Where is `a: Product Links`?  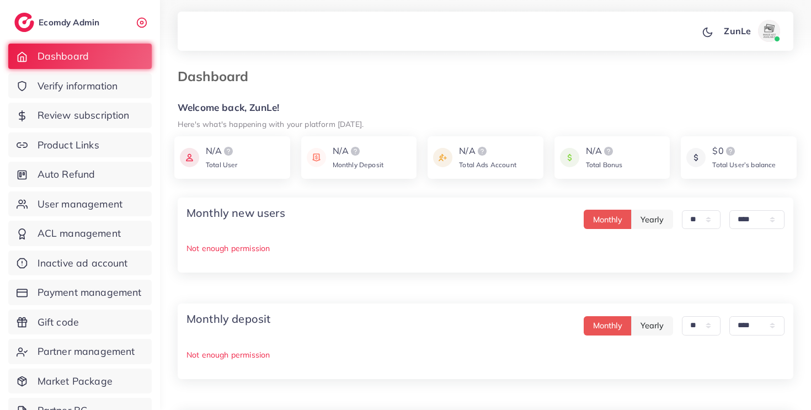 a: Product Links is located at coordinates (80, 145).